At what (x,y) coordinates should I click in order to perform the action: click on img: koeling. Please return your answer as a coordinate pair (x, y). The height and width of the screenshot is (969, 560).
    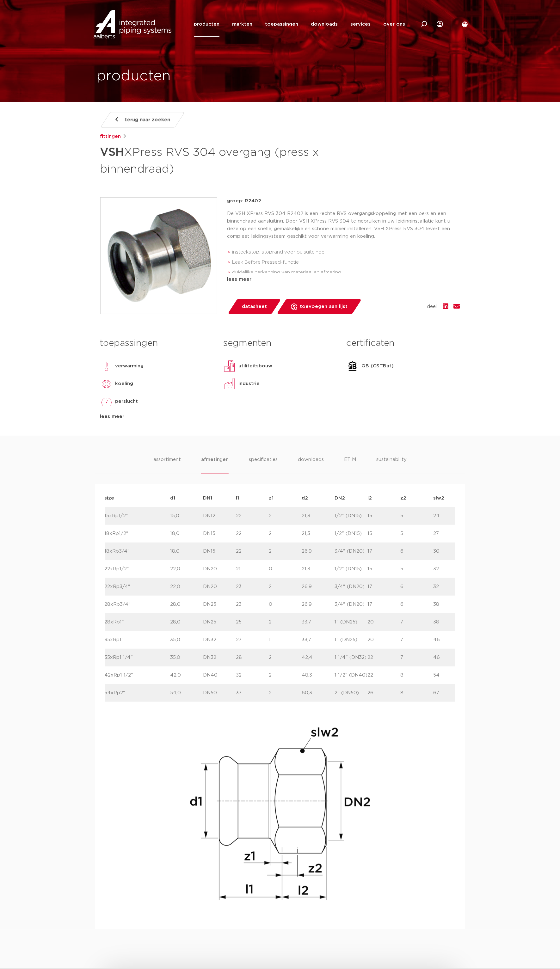
    Looking at the image, I should click on (106, 384).